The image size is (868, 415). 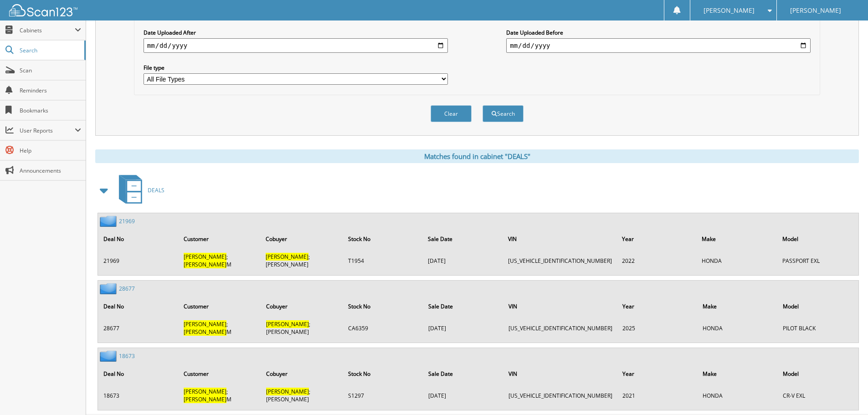 What do you see at coordinates (139, 328) in the screenshot?
I see `td: 28677` at bounding box center [139, 328].